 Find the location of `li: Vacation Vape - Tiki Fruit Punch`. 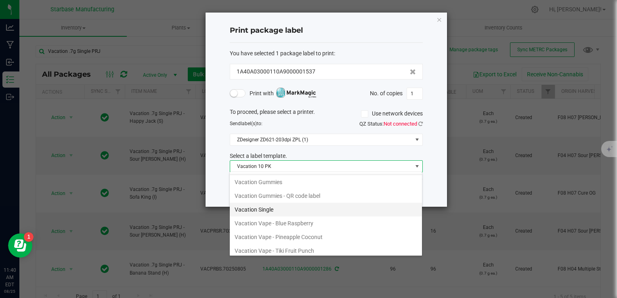

li: Vacation Vape - Tiki Fruit Punch is located at coordinates (326, 251).